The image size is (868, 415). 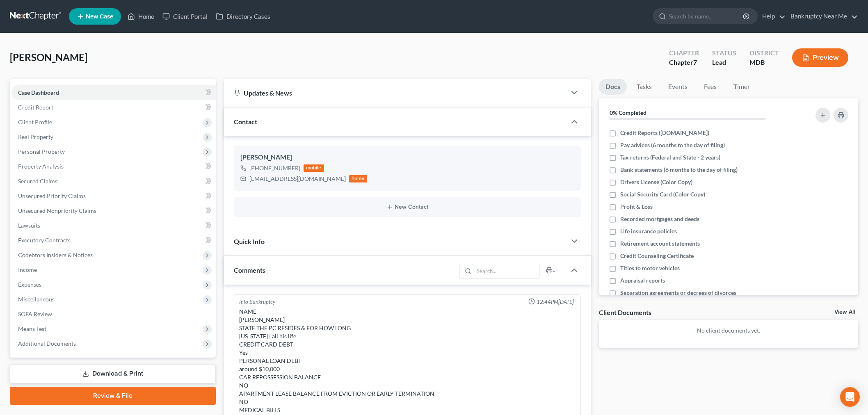 What do you see at coordinates (257, 302) in the screenshot?
I see `div: Info Bankruptcy` at bounding box center [257, 302].